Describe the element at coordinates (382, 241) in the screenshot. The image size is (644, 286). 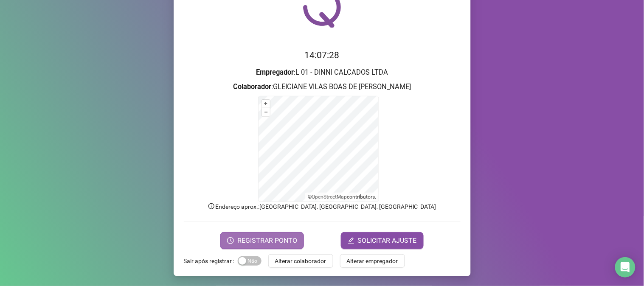
I see `button: editSOLICITAR AJUSTE` at that location.